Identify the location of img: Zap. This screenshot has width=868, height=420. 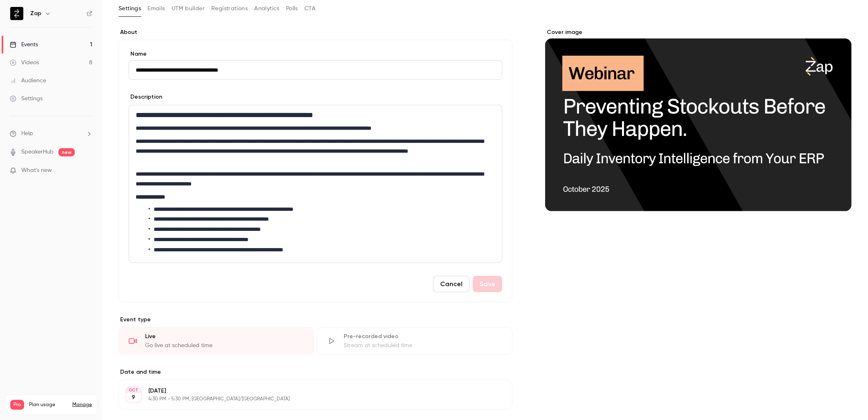
(17, 13).